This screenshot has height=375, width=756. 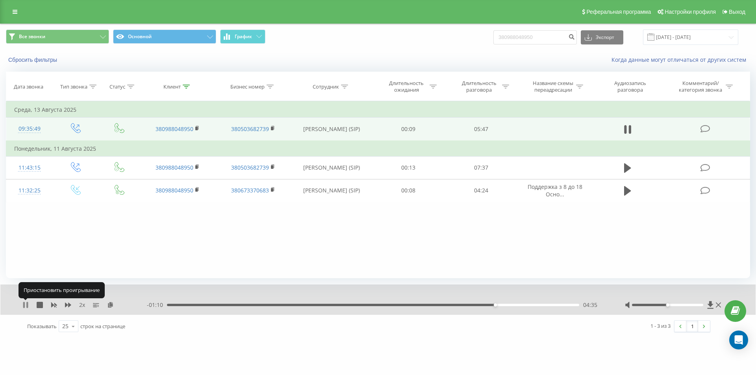 I want to click on td: Среда, 13 Августа 2025, so click(x=378, y=110).